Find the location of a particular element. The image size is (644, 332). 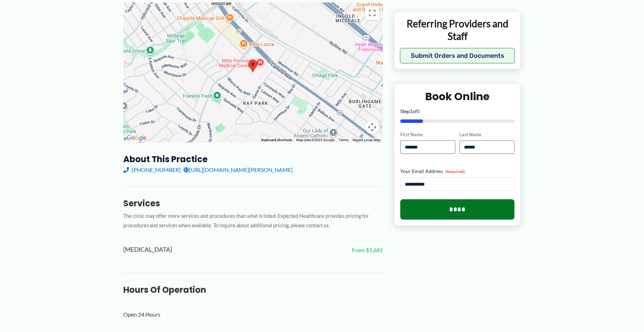

span: Map data ©2025 Google is located at coordinates (315, 140).